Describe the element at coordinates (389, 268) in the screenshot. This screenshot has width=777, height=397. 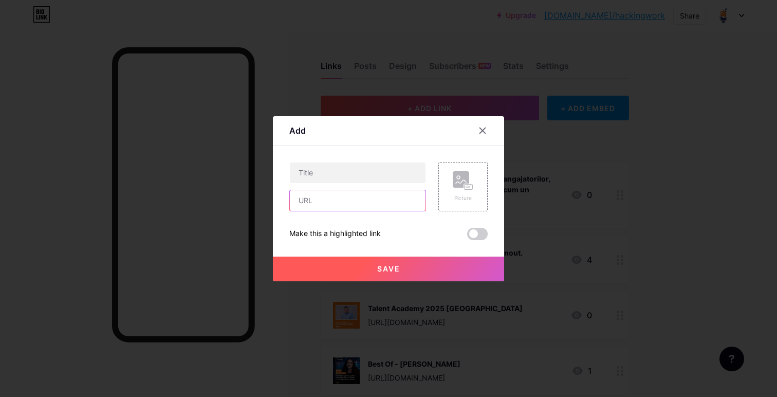
I see `span: Save` at that location.